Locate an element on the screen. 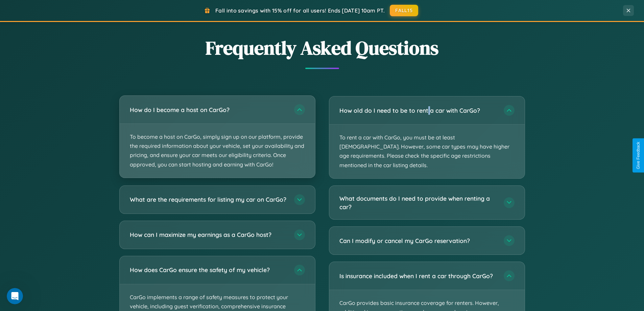 This screenshot has width=644, height=311. button: FALL15 is located at coordinates (404, 10).